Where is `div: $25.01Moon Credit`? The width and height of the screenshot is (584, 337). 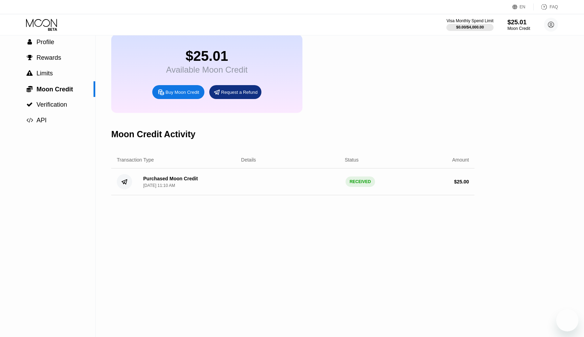 div: $25.01Moon Credit is located at coordinates (518, 25).